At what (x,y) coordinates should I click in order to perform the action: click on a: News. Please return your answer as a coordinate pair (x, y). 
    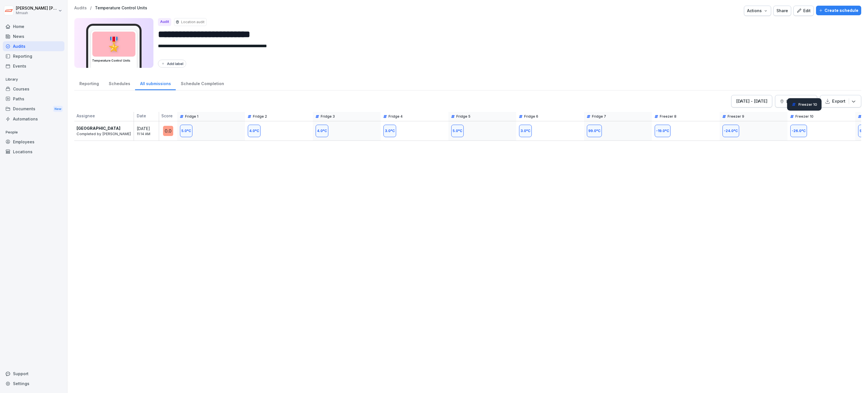
    Looking at the image, I should click on (34, 36).